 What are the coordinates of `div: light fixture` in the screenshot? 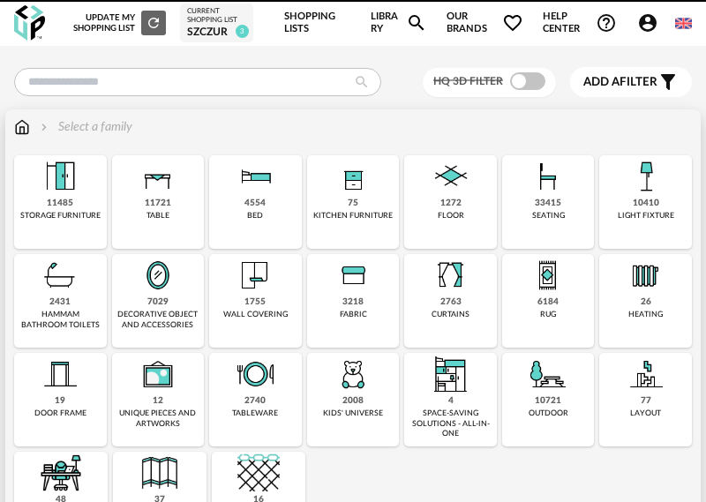 It's located at (646, 215).